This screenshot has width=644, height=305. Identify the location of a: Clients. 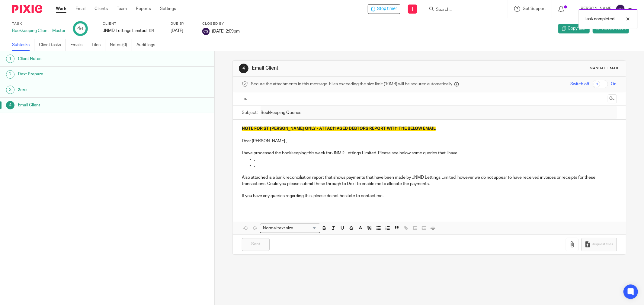
(101, 9).